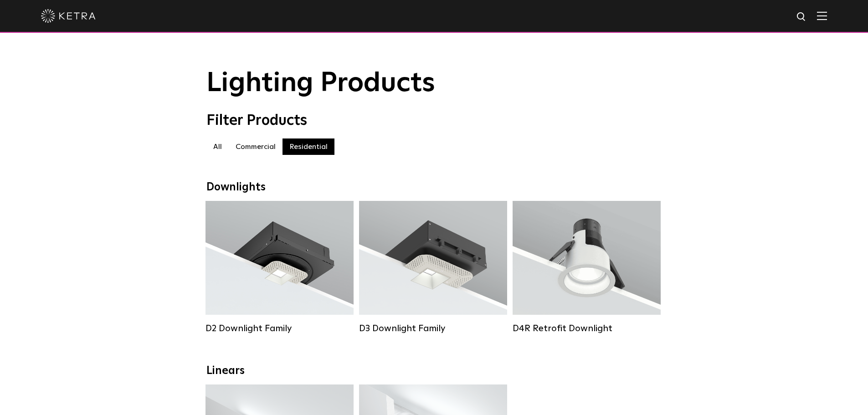 The width and height of the screenshot is (868, 415). I want to click on label: Residential, so click(308, 146).